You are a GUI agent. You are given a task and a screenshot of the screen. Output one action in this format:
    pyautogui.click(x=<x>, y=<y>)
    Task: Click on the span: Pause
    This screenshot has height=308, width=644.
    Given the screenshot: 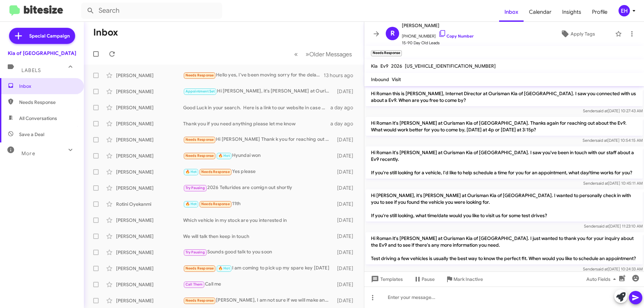 What is the action you would take?
    pyautogui.click(x=428, y=279)
    